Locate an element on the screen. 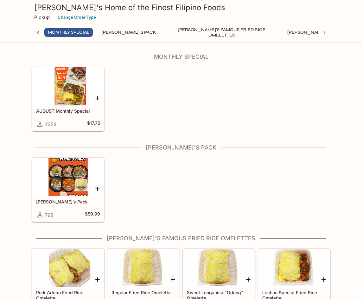 The height and width of the screenshot is (299, 362). button: Add Lechon Special Fried Rice Omelette is located at coordinates (324, 279).